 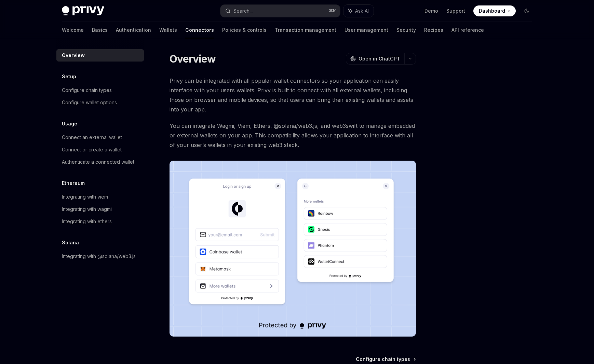 What do you see at coordinates (526, 11) in the screenshot?
I see `button: Toggle dark mode` at bounding box center [526, 11].